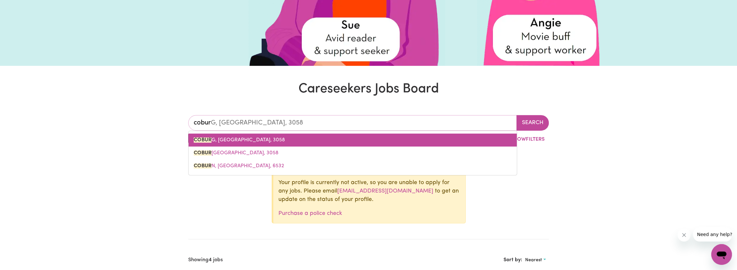 This screenshot has height=270, width=737. Describe the element at coordinates (518, 139) in the screenshot. I see `span: Show` at that location.